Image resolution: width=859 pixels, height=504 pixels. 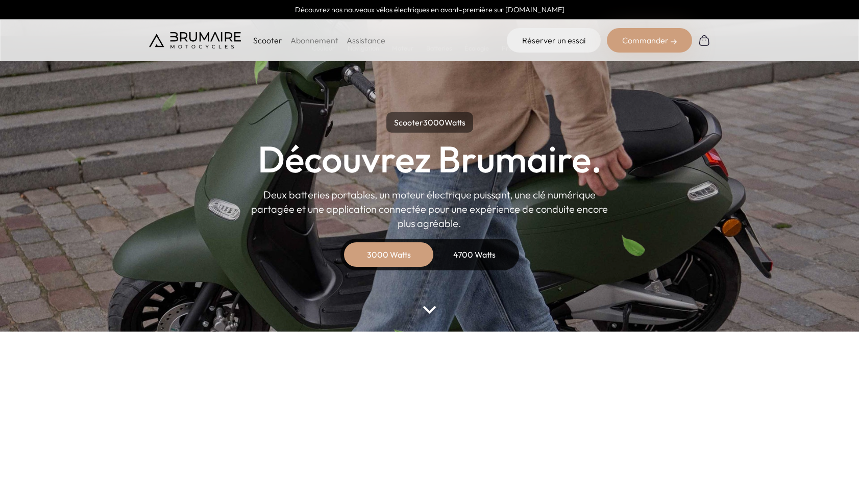 What do you see at coordinates (430, 122) in the screenshot?
I see `p: Scooter Watts` at bounding box center [430, 122].